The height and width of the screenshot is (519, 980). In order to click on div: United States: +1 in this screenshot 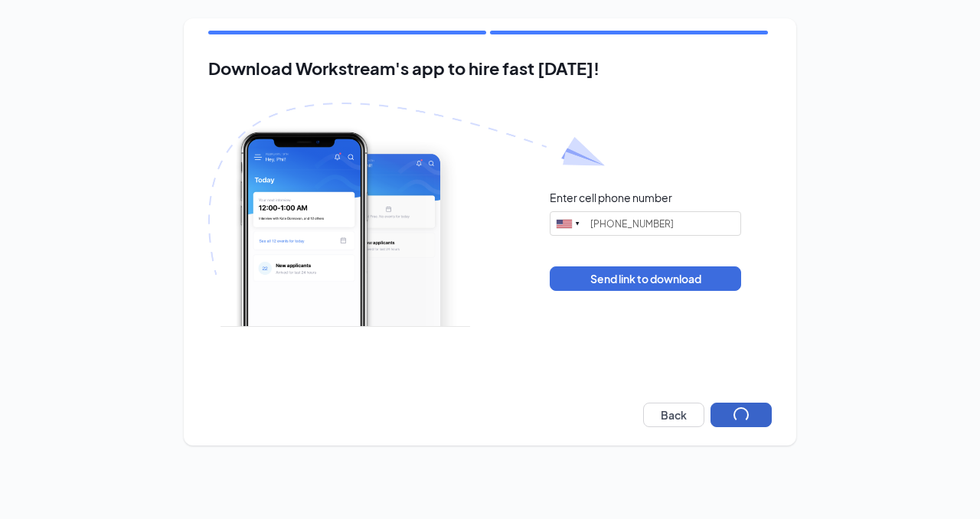, I will do `click(568, 224)`.